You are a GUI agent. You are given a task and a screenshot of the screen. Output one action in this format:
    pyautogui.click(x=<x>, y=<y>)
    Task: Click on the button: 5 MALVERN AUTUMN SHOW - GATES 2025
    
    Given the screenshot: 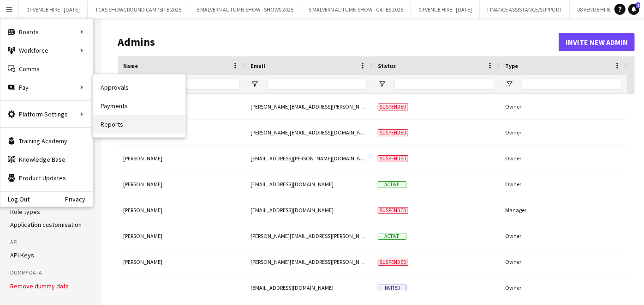 What is the action you would take?
    pyautogui.click(x=356, y=9)
    